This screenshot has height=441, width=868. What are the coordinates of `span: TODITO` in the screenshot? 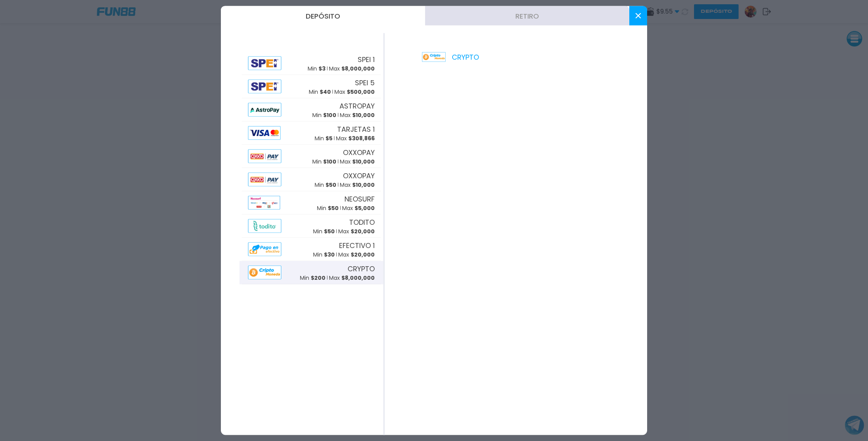 It's located at (362, 222).